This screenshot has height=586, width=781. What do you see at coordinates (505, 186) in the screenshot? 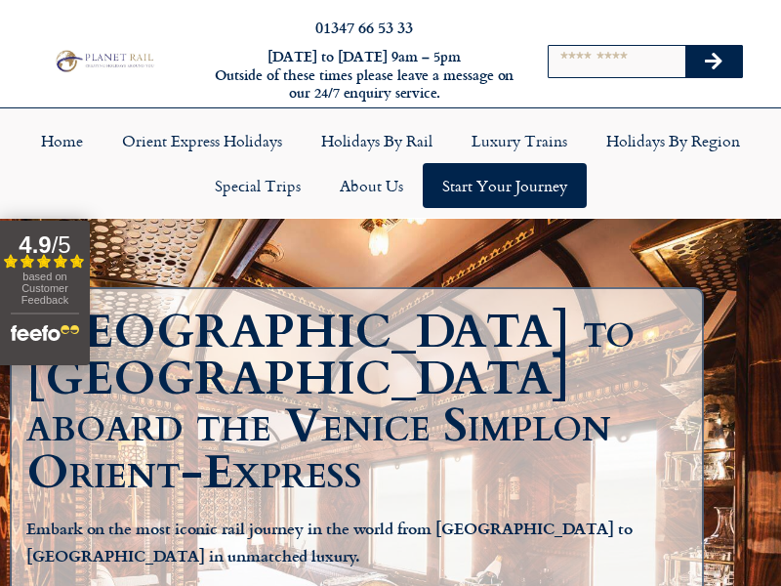
I see `a: Start your Journey` at bounding box center [505, 186].